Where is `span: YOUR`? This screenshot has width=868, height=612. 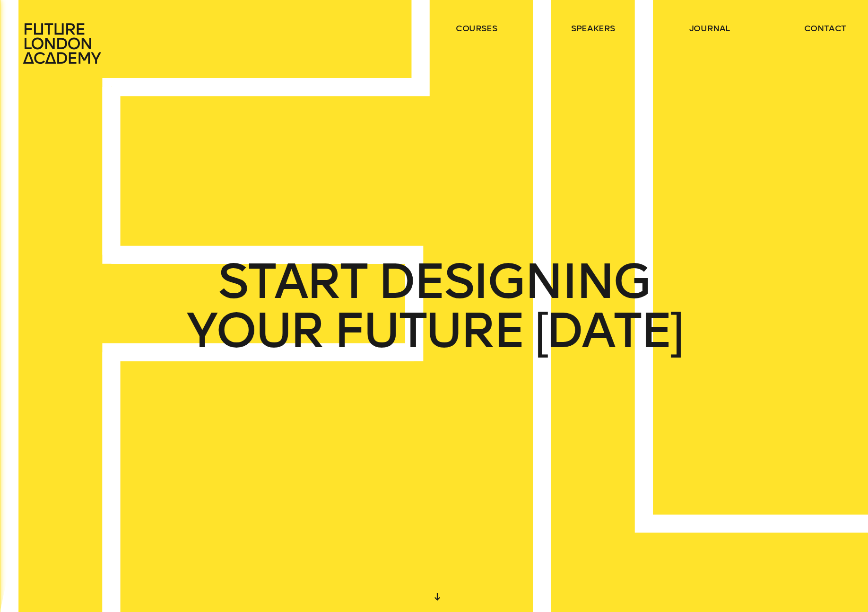 span: YOUR is located at coordinates (255, 331).